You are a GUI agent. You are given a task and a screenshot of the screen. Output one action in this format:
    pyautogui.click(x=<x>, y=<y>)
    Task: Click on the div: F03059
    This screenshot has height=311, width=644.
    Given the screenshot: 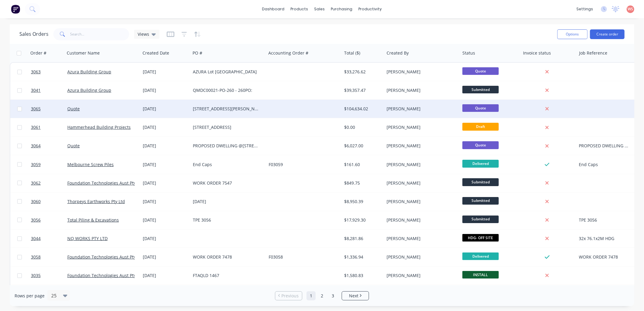 What is the action you would take?
    pyautogui.click(x=302, y=165)
    